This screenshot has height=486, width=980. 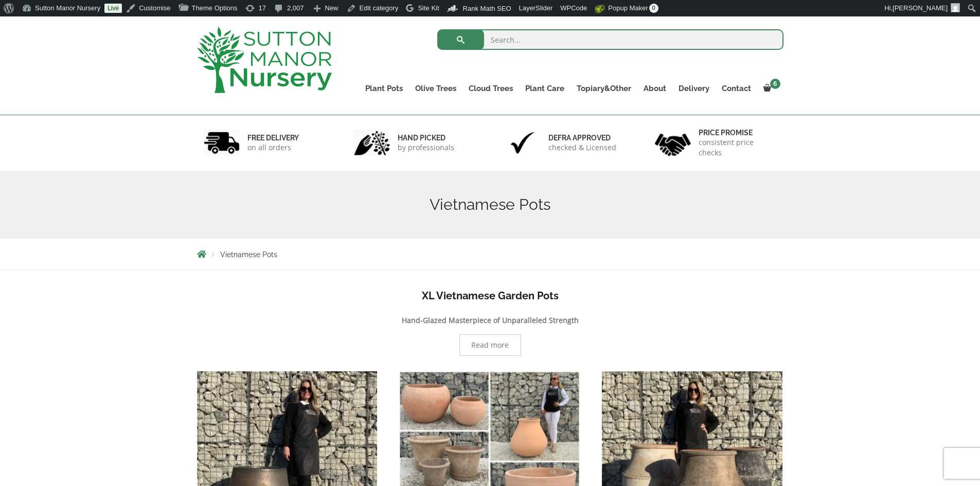 What do you see at coordinates (604, 88) in the screenshot?
I see `a: Topiary&Other` at bounding box center [604, 88].